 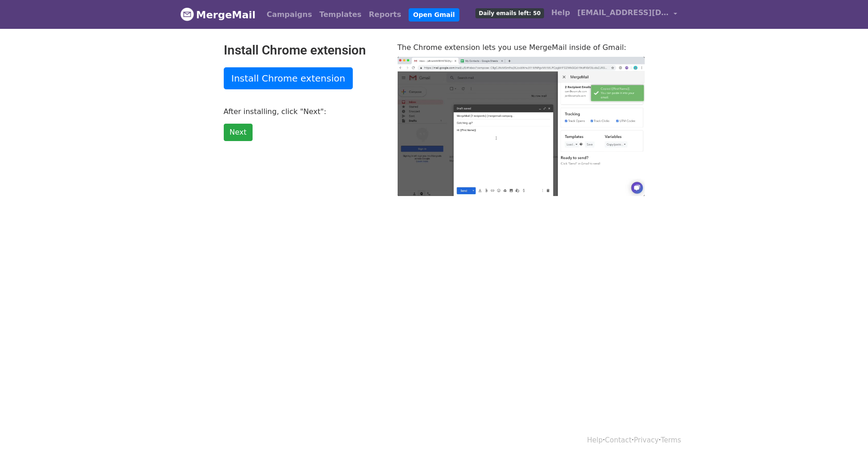 What do you see at coordinates (218, 15) in the screenshot?
I see `a: MergeMail` at bounding box center [218, 15].